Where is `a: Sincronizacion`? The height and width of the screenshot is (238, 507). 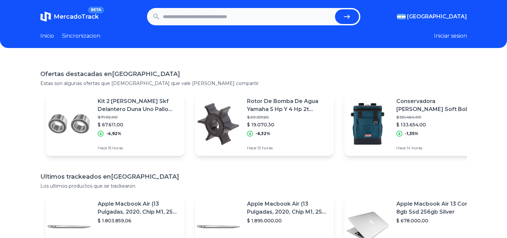 a: Sincronizacion is located at coordinates (81, 36).